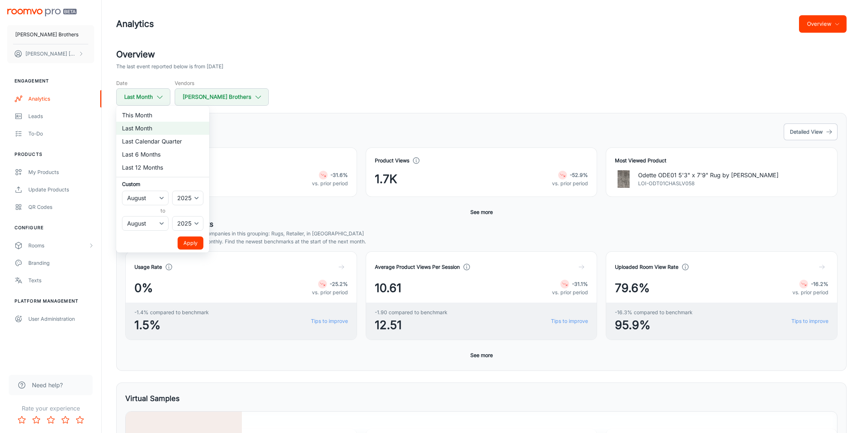  I want to click on li: Last 6 Months, so click(162, 155).